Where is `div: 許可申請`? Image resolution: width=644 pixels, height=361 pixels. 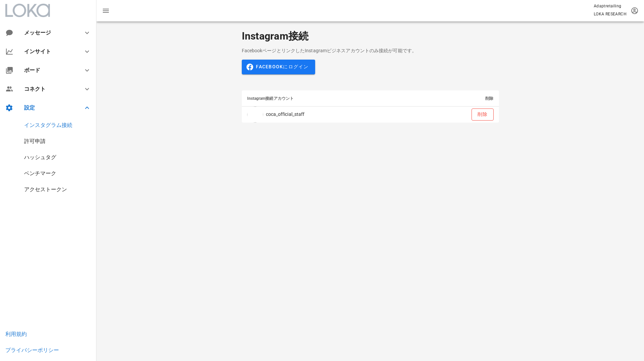 div: 許可申請 is located at coordinates (35, 141).